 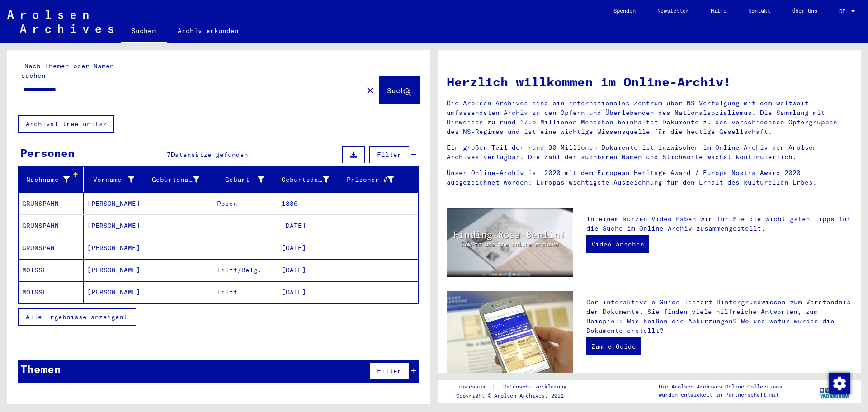 I want to click on a: Archiv erkunden, so click(x=208, y=31).